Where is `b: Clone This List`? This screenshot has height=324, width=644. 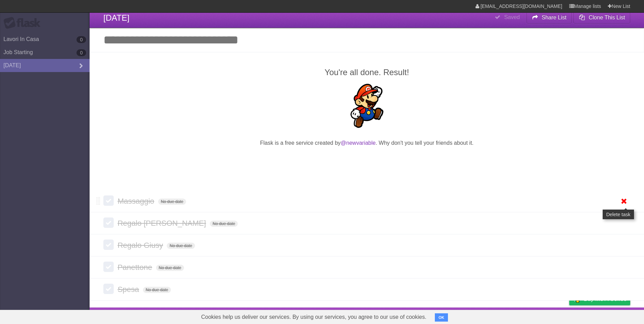
b: Clone This List is located at coordinates (607, 17).